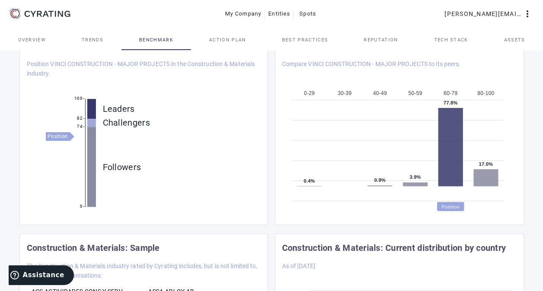  I want to click on span: Benchmark, so click(156, 40).